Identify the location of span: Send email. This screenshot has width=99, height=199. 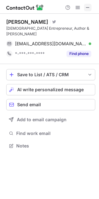
(29, 105).